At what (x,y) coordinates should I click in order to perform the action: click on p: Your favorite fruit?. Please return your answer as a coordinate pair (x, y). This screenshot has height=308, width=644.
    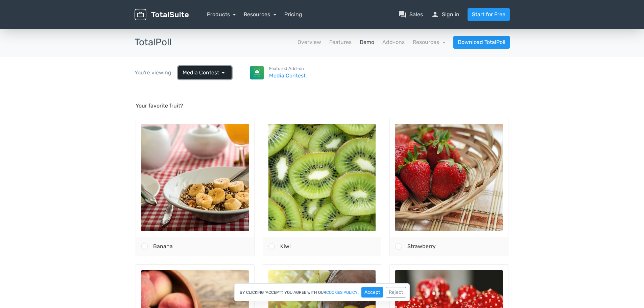
    Looking at the image, I should click on (322, 17).